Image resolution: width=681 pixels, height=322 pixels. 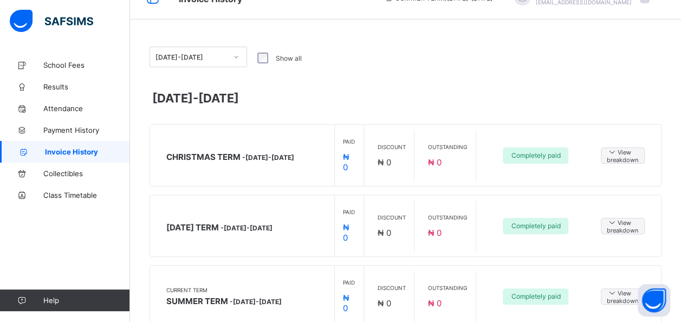 What do you see at coordinates (248, 290) in the screenshot?
I see `span: Current Term` at bounding box center [248, 290].